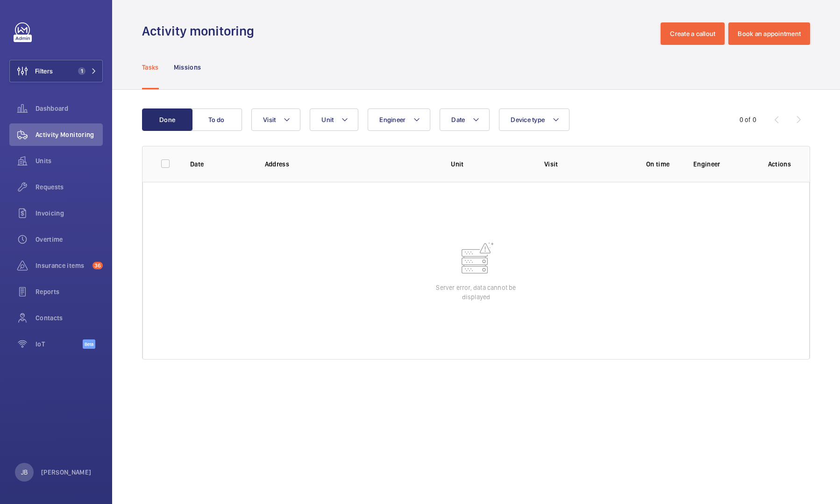 The image size is (840, 504). I want to click on span: Filters, so click(44, 71).